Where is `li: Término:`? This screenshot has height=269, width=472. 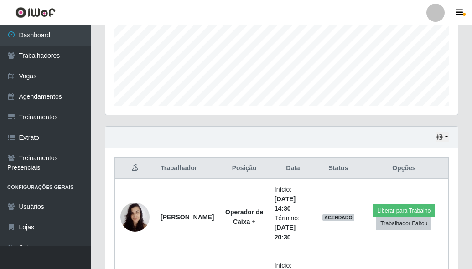 li: Término: is located at coordinates (293, 228).